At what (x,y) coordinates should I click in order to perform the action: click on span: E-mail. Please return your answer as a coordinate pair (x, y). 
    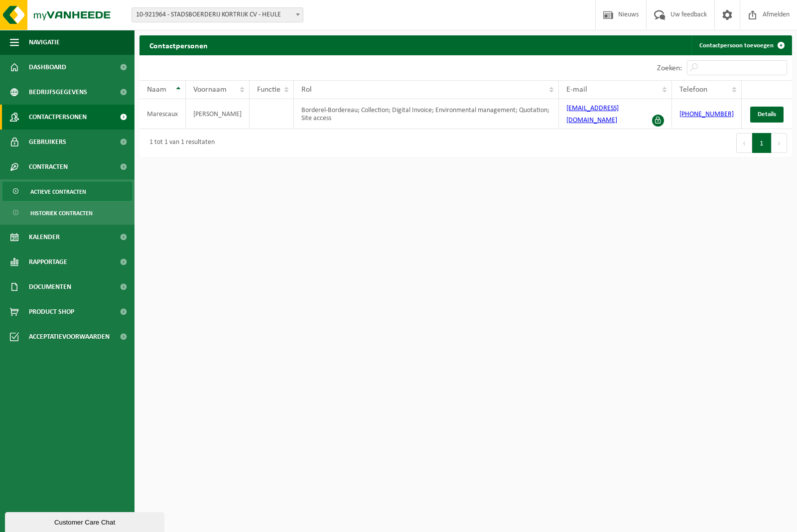
    Looking at the image, I should click on (577, 89).